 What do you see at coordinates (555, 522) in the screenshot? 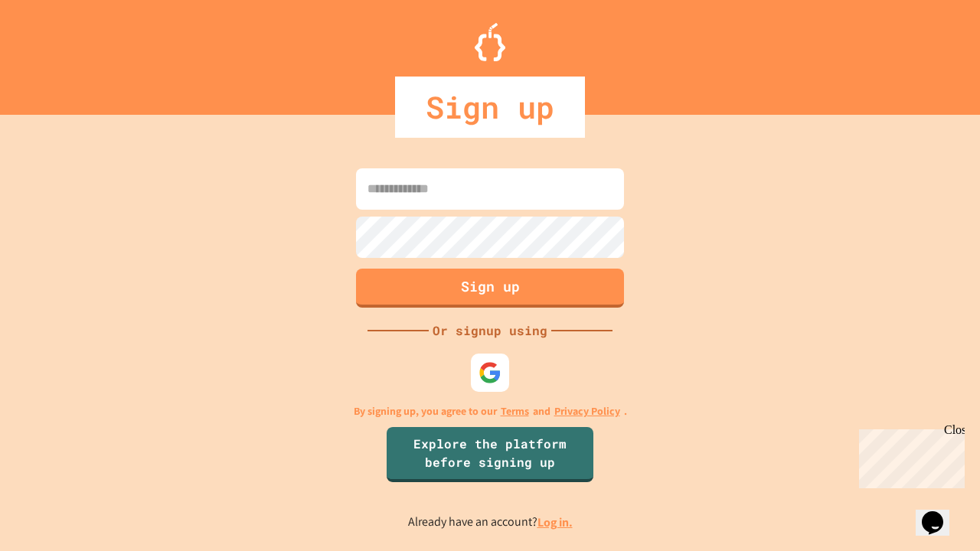
I see `a: Log in.` at bounding box center [555, 522].